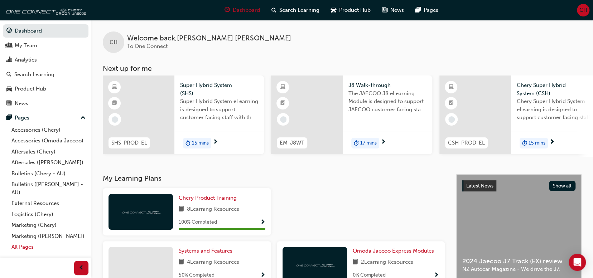  Describe the element at coordinates (48, 152) in the screenshot. I see `a: Aftersales (Chery)` at that location.